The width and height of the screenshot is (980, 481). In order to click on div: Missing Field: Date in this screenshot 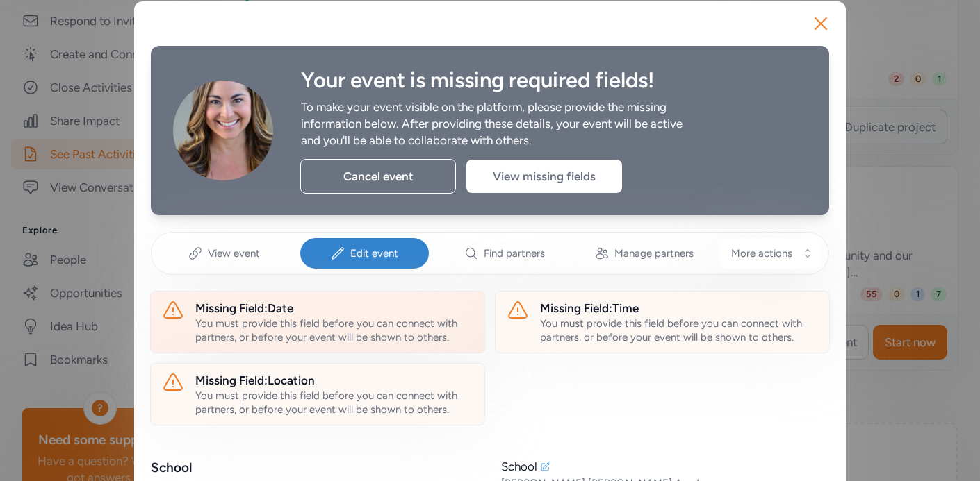, I will do `click(334, 309)`.